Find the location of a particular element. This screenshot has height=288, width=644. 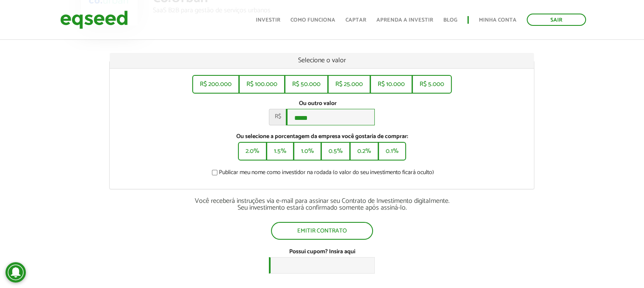

a: Minha conta is located at coordinates (498, 20).